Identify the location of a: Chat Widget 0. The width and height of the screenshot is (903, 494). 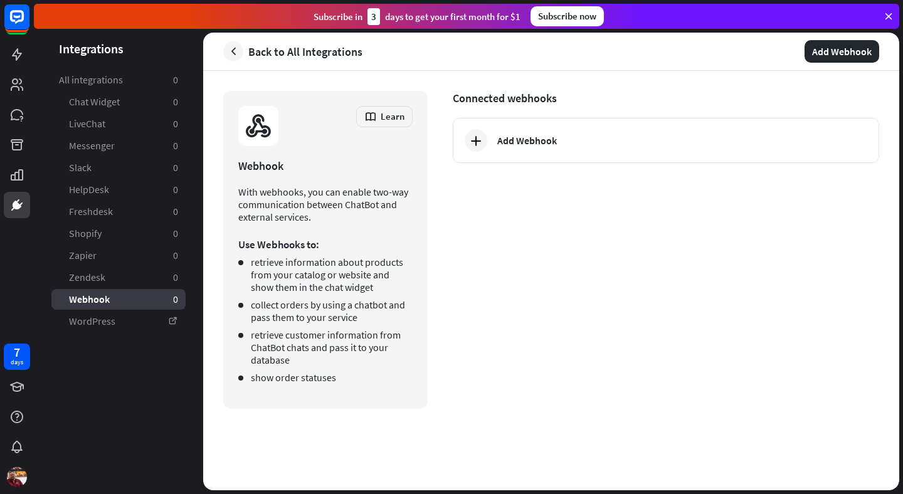
(119, 102).